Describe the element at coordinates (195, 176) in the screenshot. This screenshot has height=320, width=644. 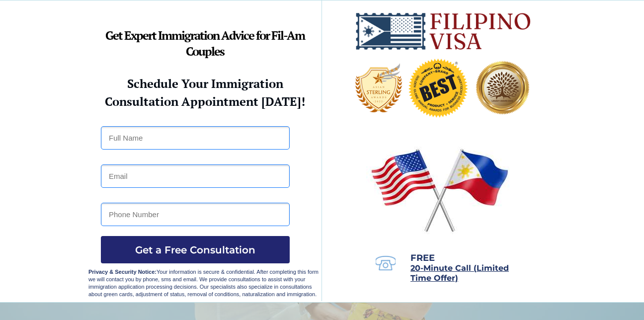
I see `input: Email` at that location.